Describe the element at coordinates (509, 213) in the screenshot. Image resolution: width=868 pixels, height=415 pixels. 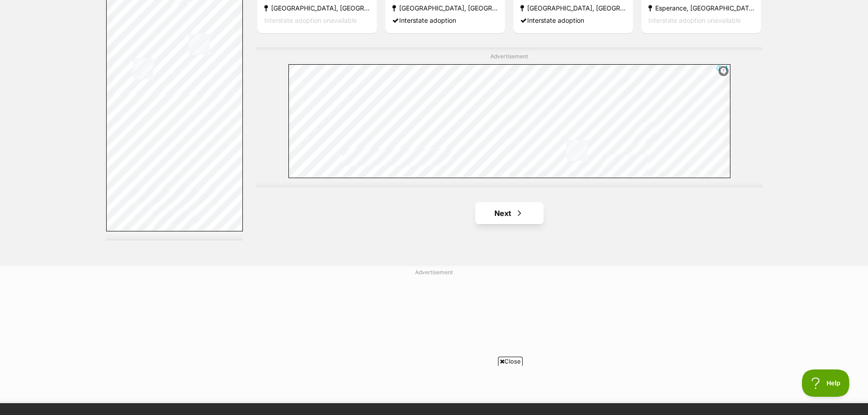
I see `nav: Pagination` at that location.